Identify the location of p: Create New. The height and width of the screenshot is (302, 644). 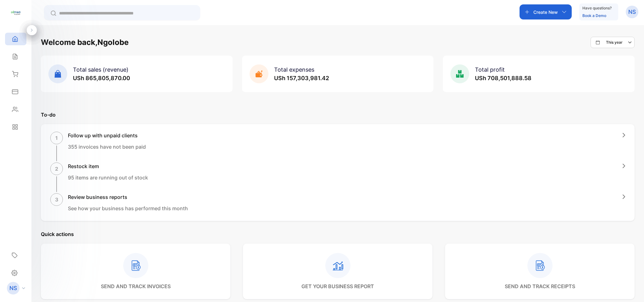
(545, 12).